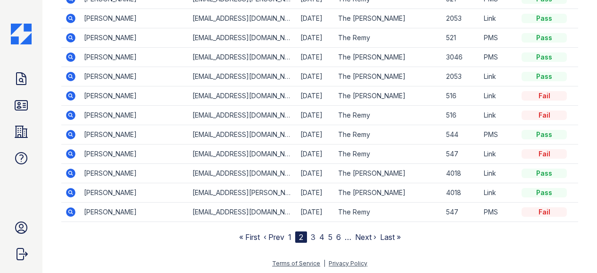 This screenshot has width=597, height=273. Describe the element at coordinates (296, 263) in the screenshot. I see `a: Terms of Service` at that location.